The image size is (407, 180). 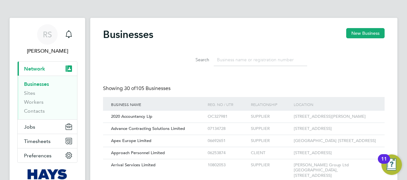 I want to click on span: 2020 Accountancy Llp, so click(x=131, y=116).